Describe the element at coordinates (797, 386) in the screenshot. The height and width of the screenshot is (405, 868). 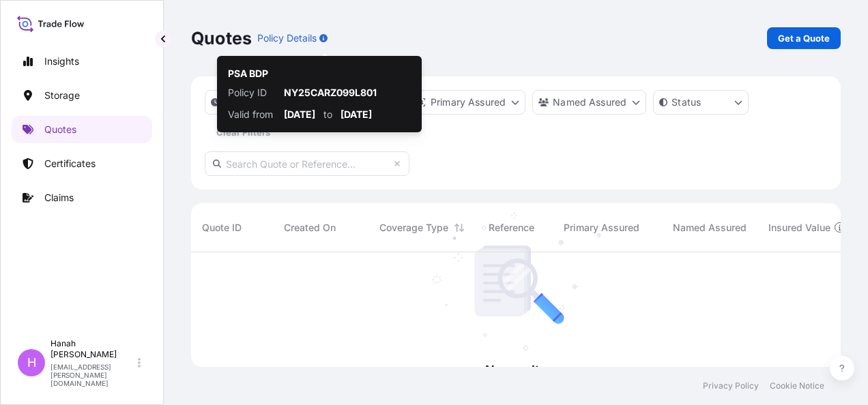
I see `p: Cookie Notice` at that location.